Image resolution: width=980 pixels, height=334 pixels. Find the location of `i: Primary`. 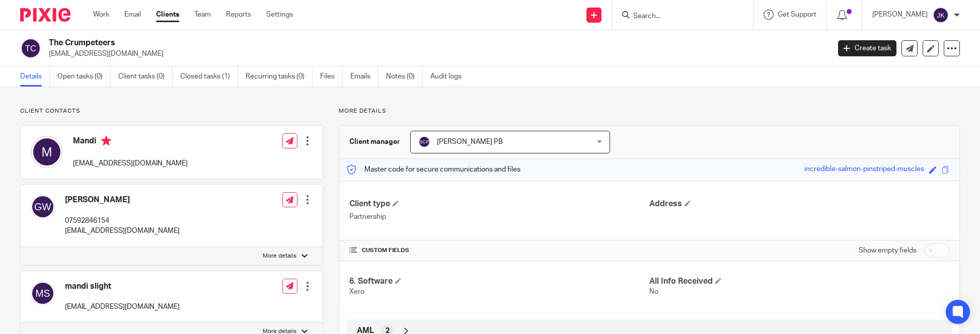

i: Primary is located at coordinates (106, 141).